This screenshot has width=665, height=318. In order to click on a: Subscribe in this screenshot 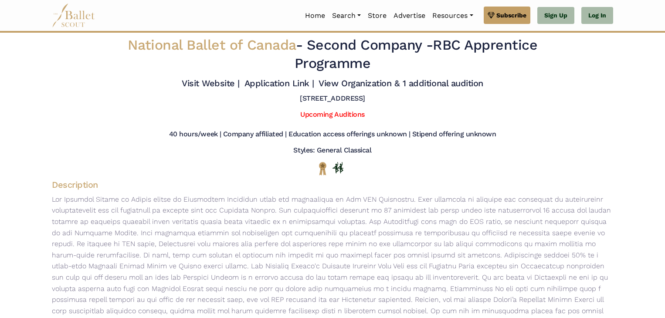, I will do `click(507, 15)`.